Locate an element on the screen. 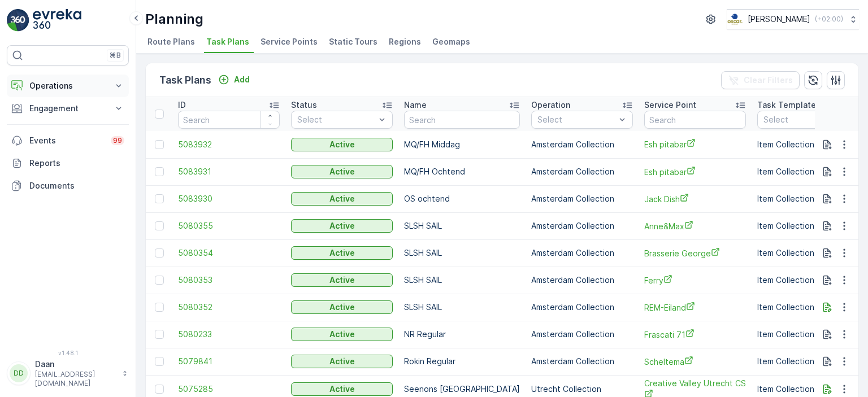 This screenshot has height=397, width=868. span: Task Plans is located at coordinates (228, 42).